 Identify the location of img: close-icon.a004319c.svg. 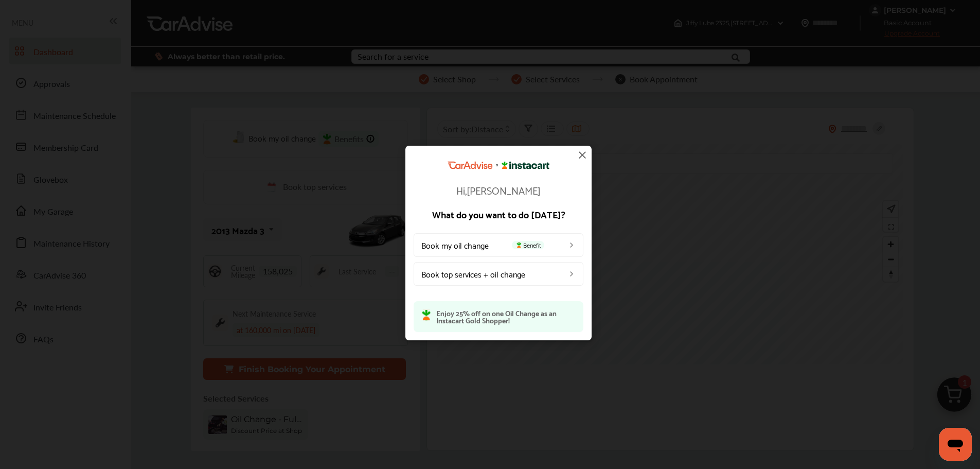
(582, 155).